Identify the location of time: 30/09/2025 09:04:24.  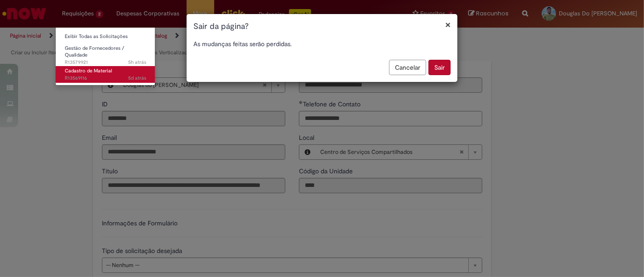
(137, 62).